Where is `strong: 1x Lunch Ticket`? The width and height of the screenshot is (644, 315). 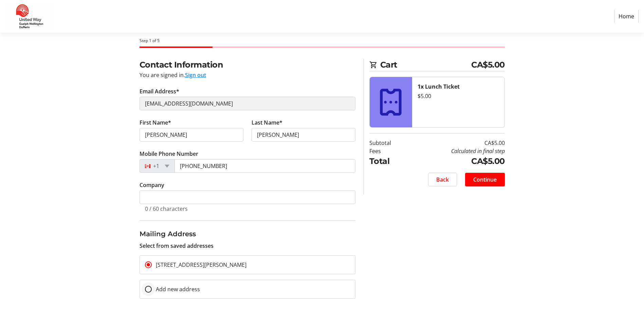 strong: 1x Lunch Ticket is located at coordinates (438, 87).